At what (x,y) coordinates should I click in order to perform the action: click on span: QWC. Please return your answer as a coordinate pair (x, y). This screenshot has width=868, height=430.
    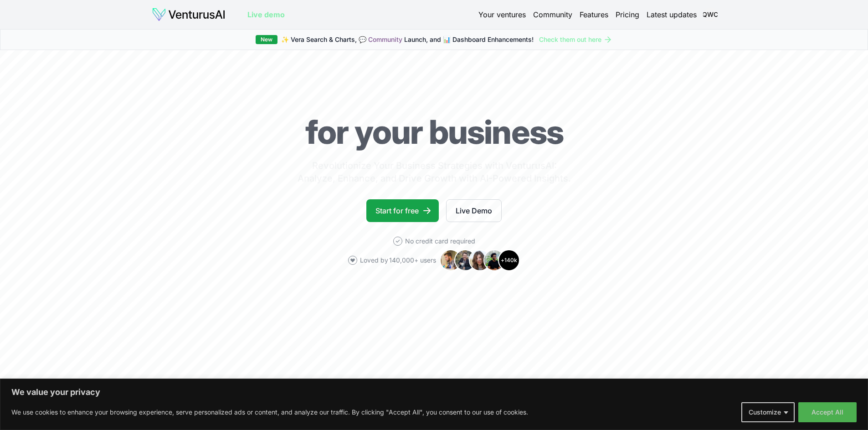
    Looking at the image, I should click on (710, 15).